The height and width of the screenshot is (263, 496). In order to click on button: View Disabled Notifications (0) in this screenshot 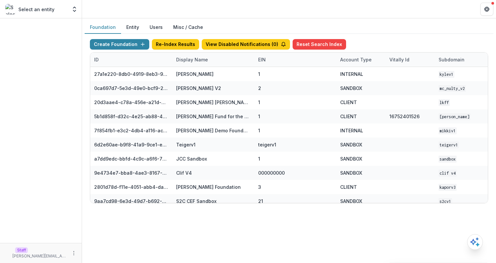, I will do `click(246, 44)`.